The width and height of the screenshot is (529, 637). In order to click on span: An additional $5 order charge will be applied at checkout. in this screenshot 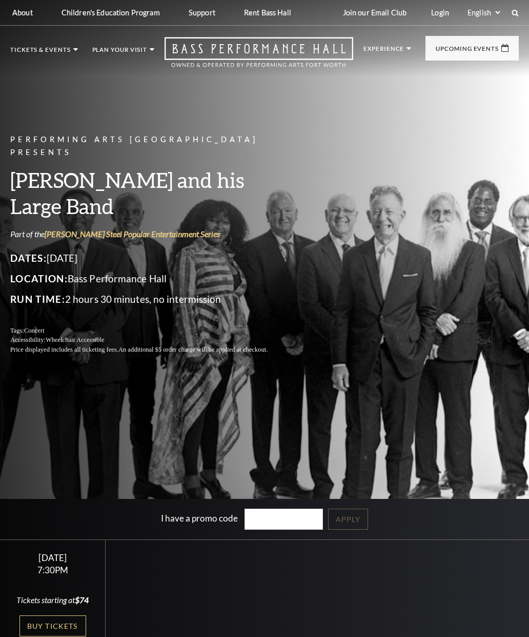, I will do `click(193, 349)`.